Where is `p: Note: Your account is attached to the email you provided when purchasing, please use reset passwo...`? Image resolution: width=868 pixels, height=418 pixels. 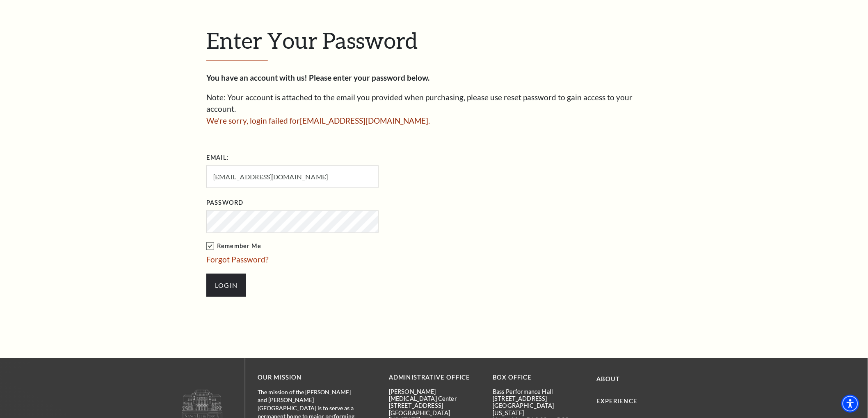
p: Note: Your account is attached to the email you provided when purchasing, please use reset passwo... is located at coordinates (434, 103).